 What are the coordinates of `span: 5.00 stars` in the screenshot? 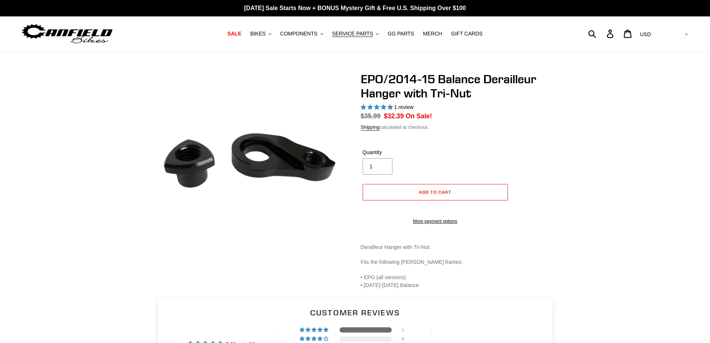 It's located at (378, 107).